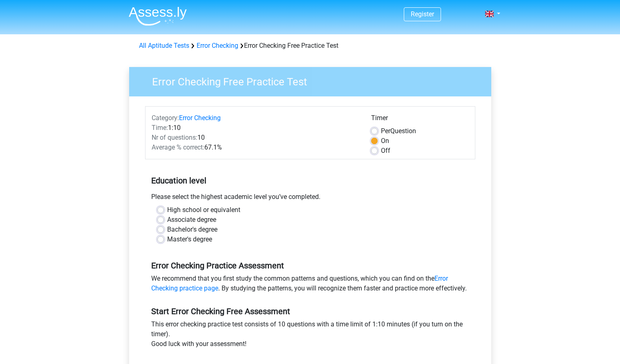 The image size is (620, 364). Describe the element at coordinates (422, 14) in the screenshot. I see `a: Register` at that location.